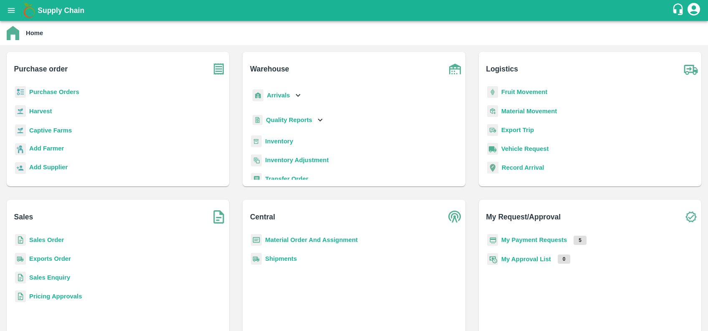 The width and height of the screenshot is (708, 331). I want to click on b: My Approval List, so click(526, 259).